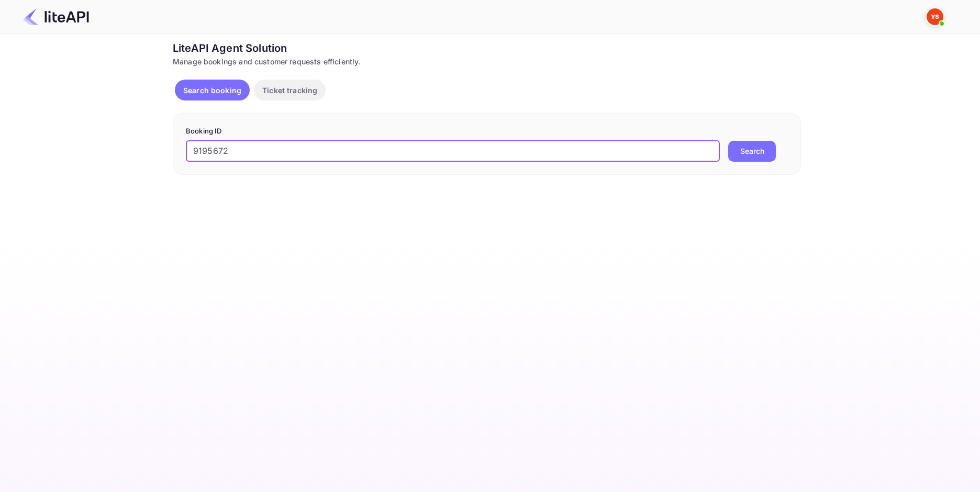 This screenshot has height=492, width=980. I want to click on img: Yandex Support, so click(935, 17).